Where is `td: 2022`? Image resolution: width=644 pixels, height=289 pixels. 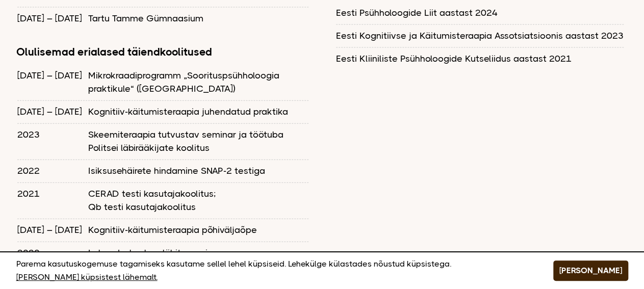
td: 2022 is located at coordinates (52, 170).